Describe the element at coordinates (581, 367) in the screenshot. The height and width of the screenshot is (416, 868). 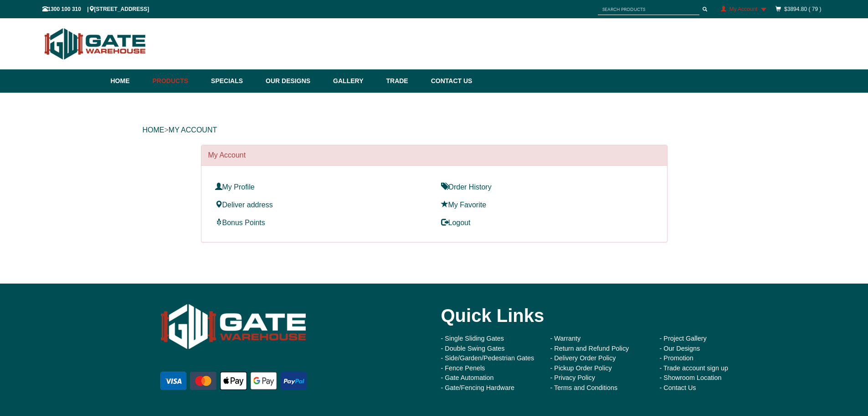
I see `a: - Pickup Order Policy` at that location.